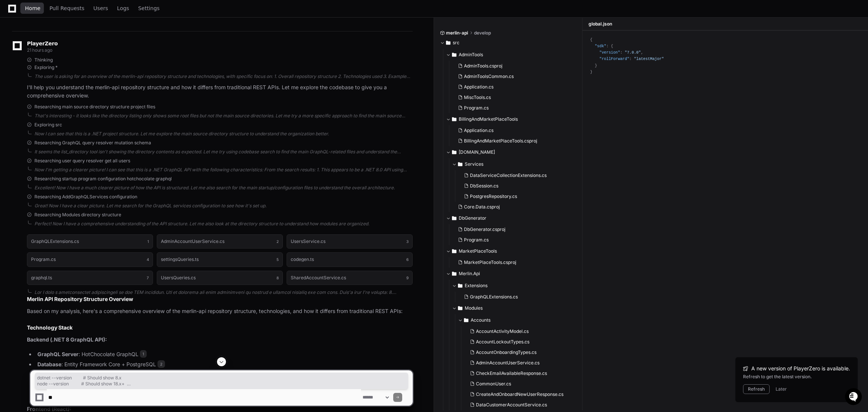  What do you see at coordinates (470, 274) in the screenshot?
I see `span: Merlin.Api` at bounding box center [470, 274].